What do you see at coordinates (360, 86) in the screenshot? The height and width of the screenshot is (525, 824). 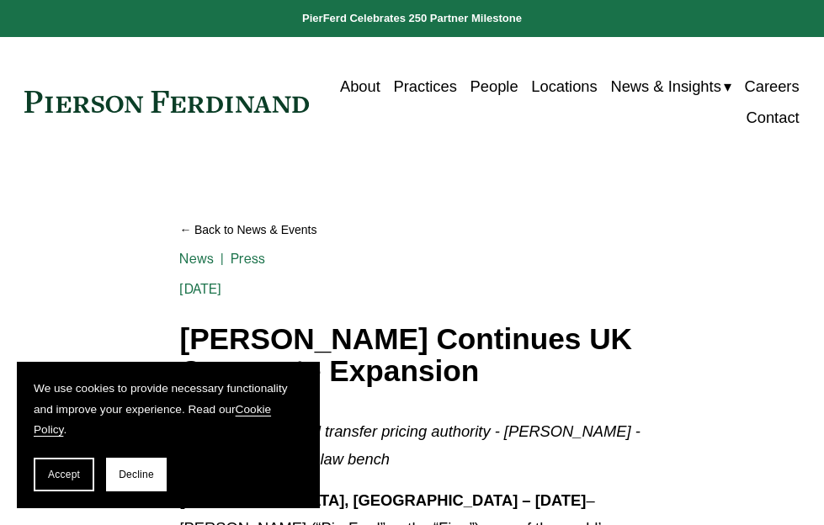 I see `a: About` at bounding box center [360, 86].